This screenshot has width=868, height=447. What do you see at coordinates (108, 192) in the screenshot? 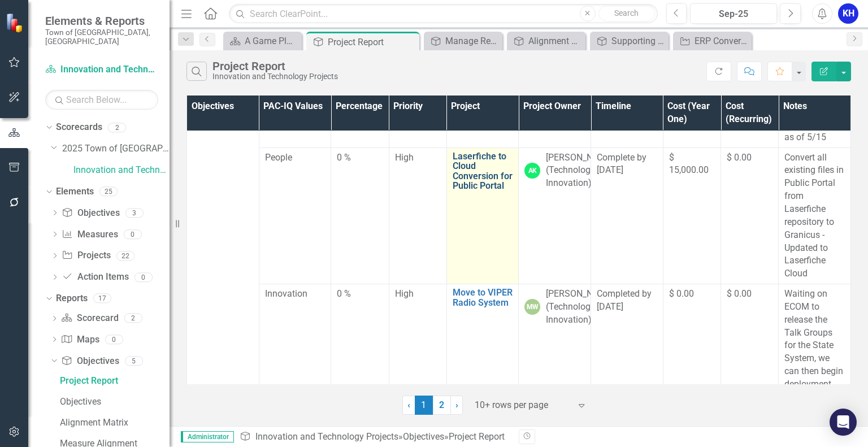
I see `div: 25` at bounding box center [108, 192].